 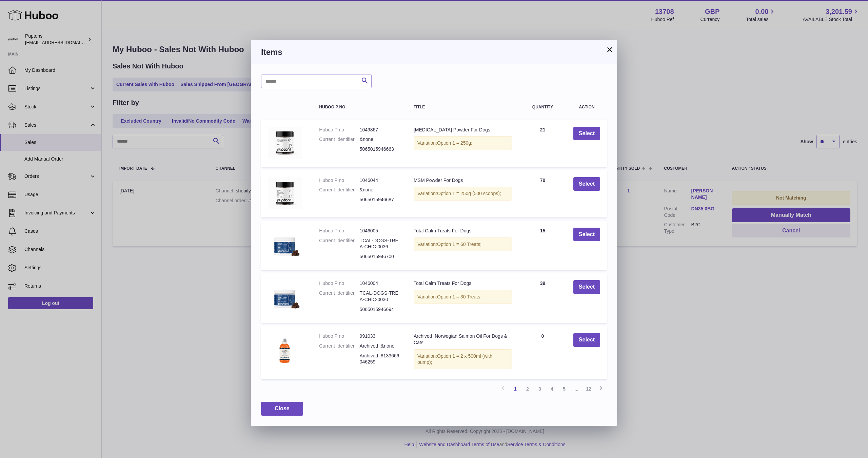 I want to click on img: Glucosamine Powder For Dogs, so click(x=285, y=143).